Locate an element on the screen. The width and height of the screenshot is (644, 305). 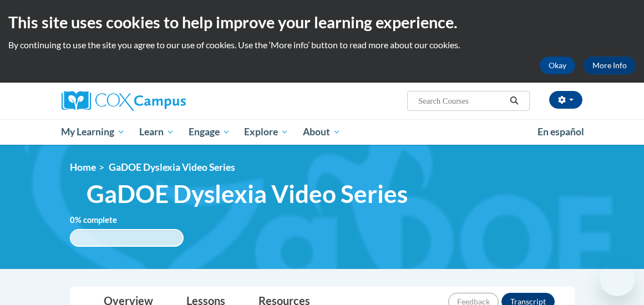
a: More Info is located at coordinates (610, 65).